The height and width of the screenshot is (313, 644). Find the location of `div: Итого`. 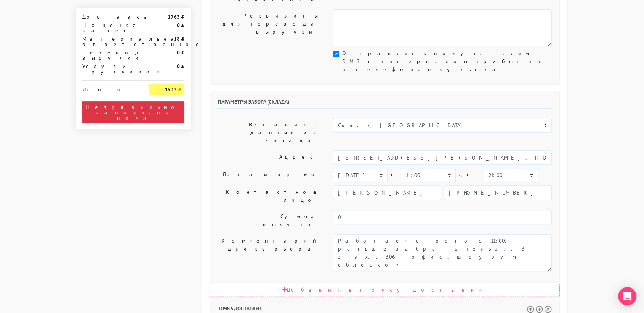

div: Итого is located at coordinates (110, 88).